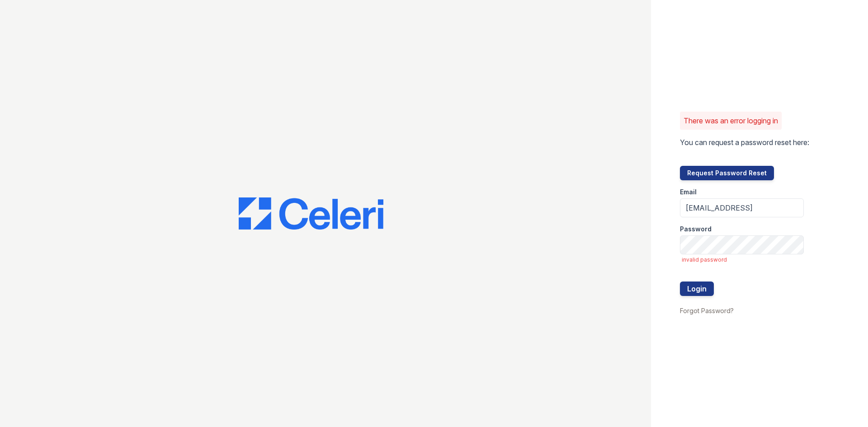  What do you see at coordinates (689, 192) in the screenshot?
I see `label: Email` at bounding box center [689, 192].